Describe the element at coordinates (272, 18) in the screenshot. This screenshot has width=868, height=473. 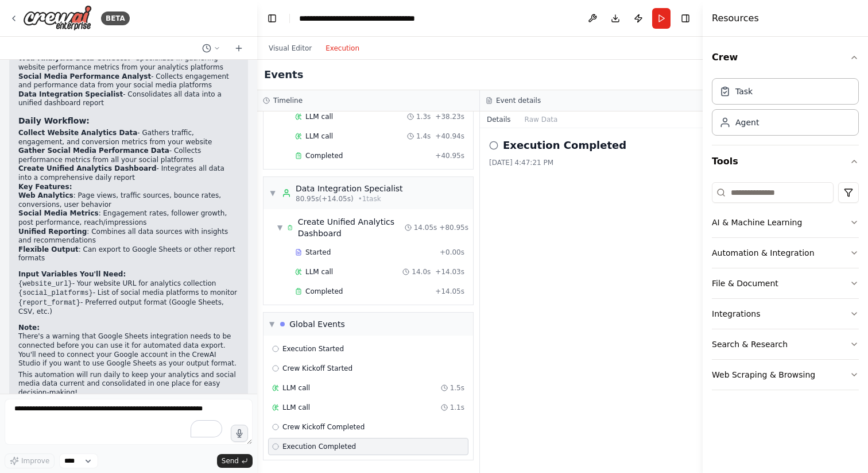
I see `button: Hide left sidebar` at that location.